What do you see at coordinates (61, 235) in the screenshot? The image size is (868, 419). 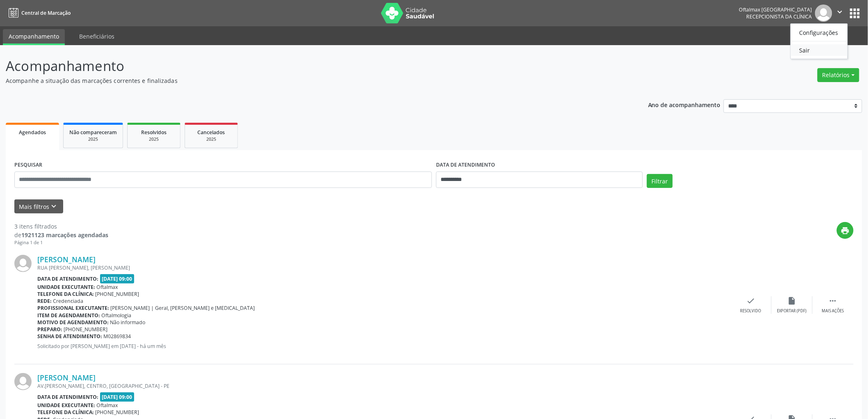 I see `div: de` at bounding box center [61, 235].